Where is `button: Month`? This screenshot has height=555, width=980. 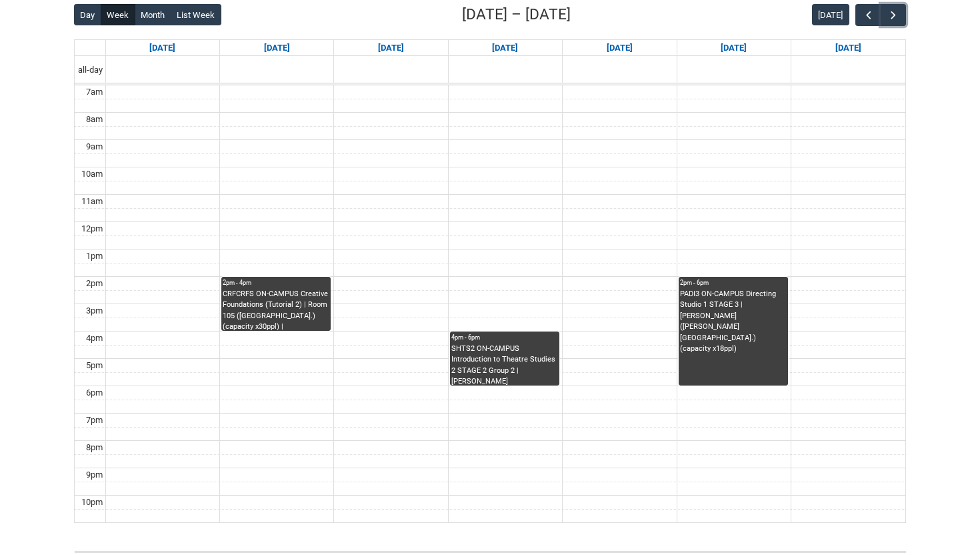
button: Month is located at coordinates (153, 15).